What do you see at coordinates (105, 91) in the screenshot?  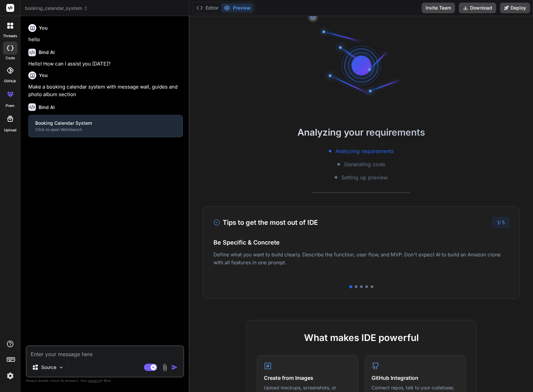 I see `p: Make a booking calendar system with message wall, guides and photo album section` at bounding box center [105, 91].